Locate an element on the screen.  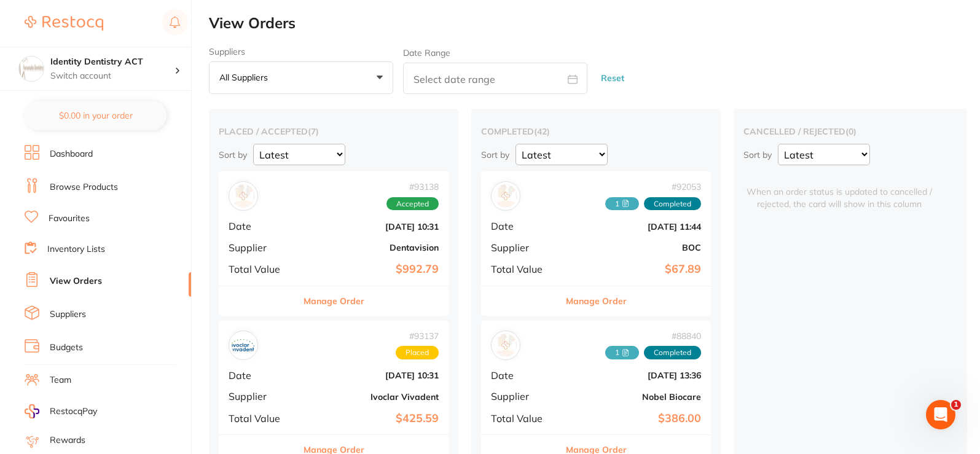
a: RestocqPay is located at coordinates (61, 411).